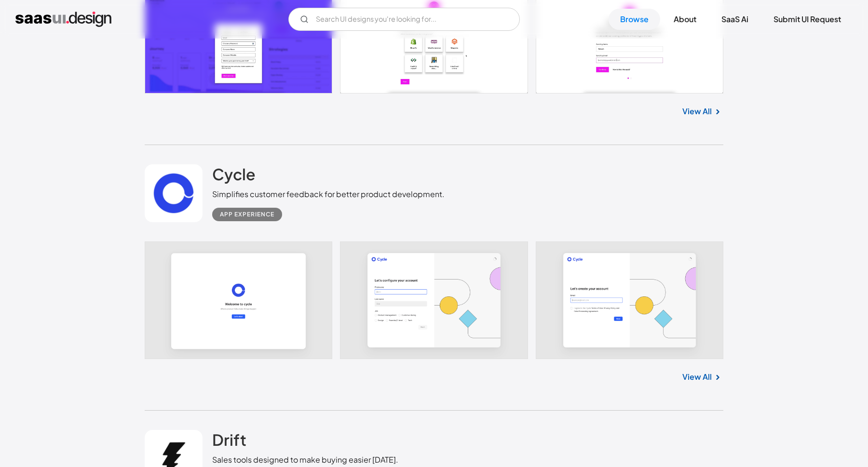  Describe the element at coordinates (229, 442) in the screenshot. I see `a: Drift` at that location.